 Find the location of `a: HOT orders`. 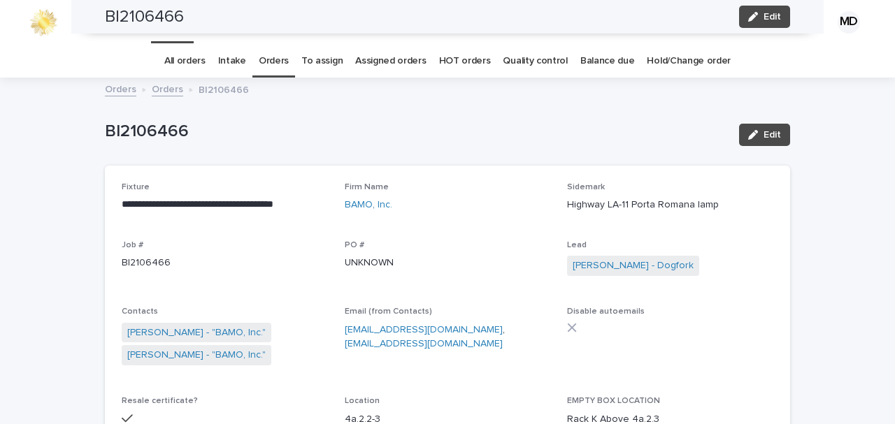

a: HOT orders is located at coordinates (465, 61).